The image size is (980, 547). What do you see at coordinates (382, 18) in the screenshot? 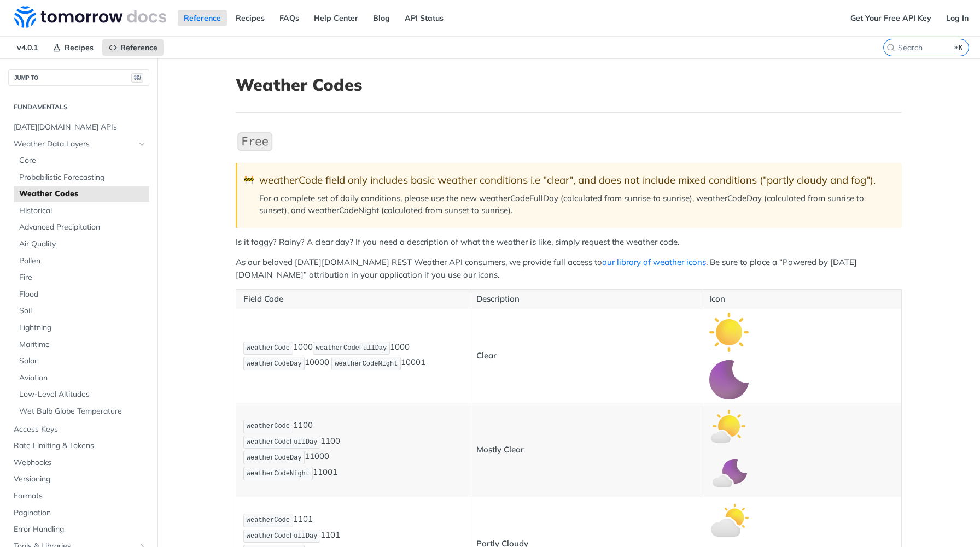
I see `a: Blog` at bounding box center [382, 18].